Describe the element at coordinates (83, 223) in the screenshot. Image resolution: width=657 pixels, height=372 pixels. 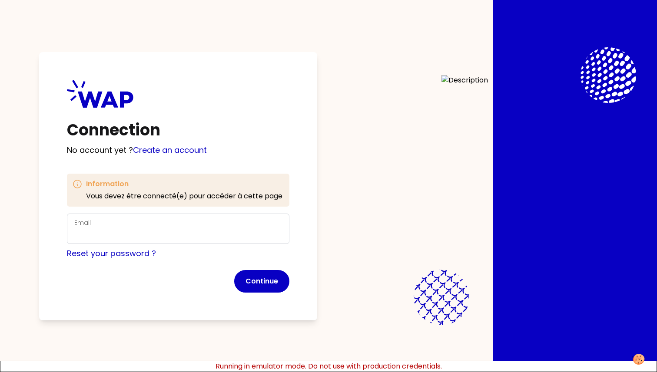
I see `label: Email` at that location.